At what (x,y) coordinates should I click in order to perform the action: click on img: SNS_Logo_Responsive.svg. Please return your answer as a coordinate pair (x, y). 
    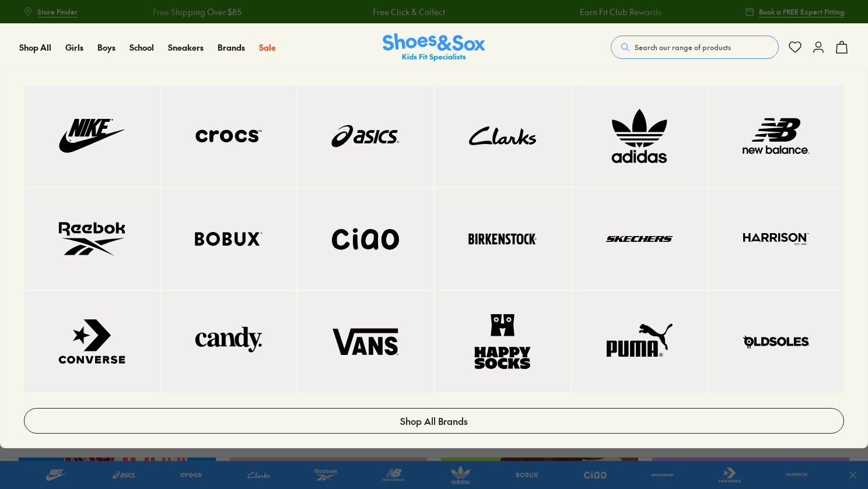
    Looking at the image, I should click on (434, 47).